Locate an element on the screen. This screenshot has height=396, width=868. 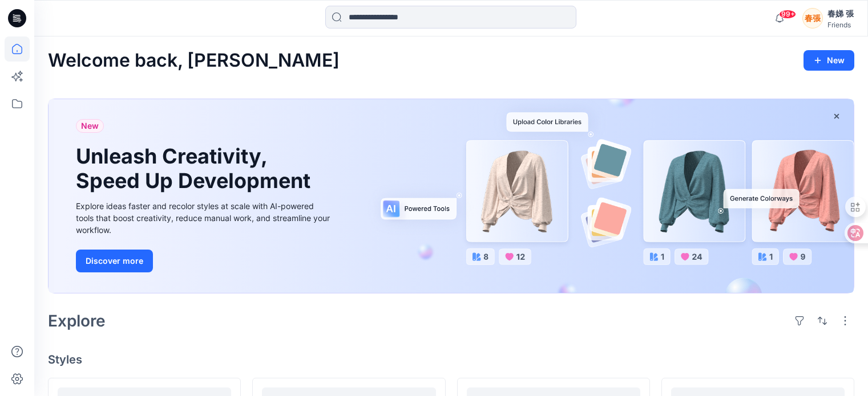
div: 春娣 張 is located at coordinates (841, 13).